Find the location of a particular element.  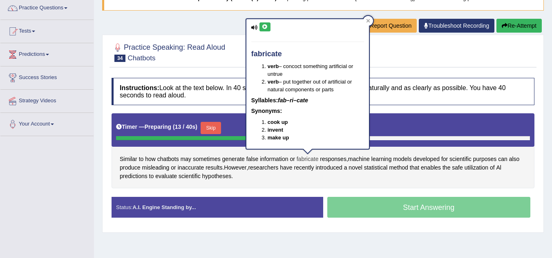

b: invent is located at coordinates (275, 130).